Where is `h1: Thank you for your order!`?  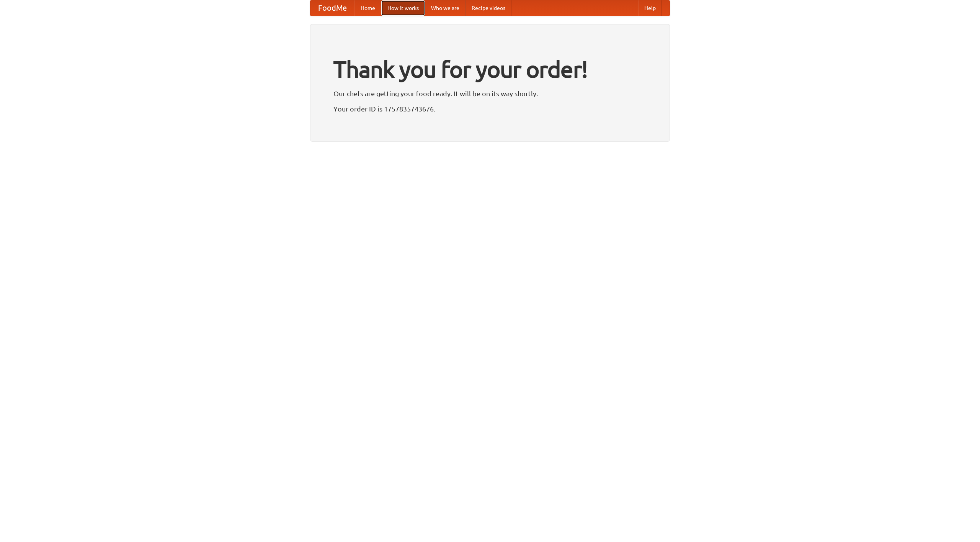
h1: Thank you for your order! is located at coordinates (490, 69).